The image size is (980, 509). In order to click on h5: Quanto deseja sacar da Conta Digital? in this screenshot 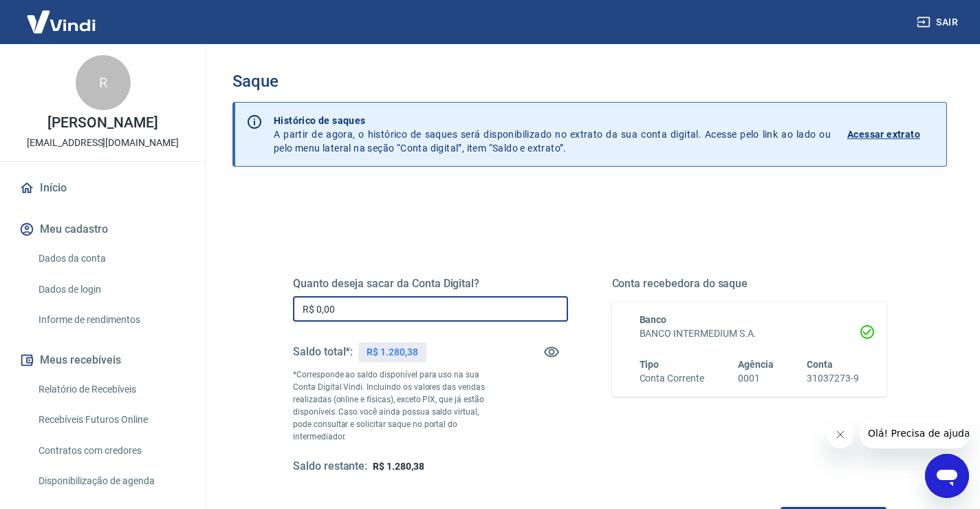, I will do `click(431, 284)`.